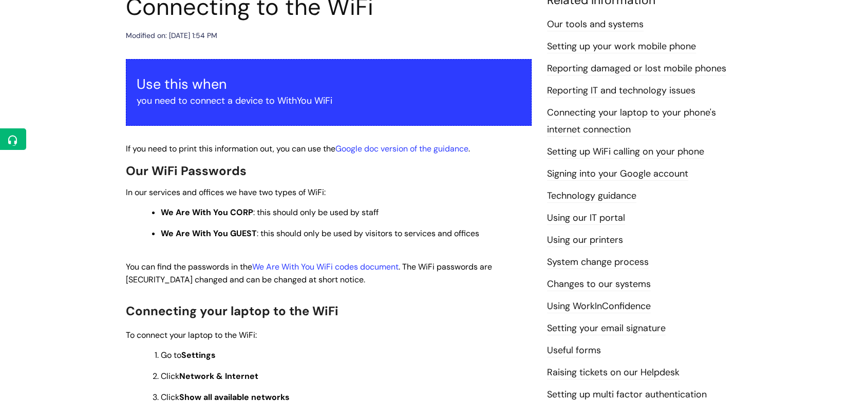 Image resolution: width=868 pixels, height=401 pixels. I want to click on a: System change process, so click(598, 263).